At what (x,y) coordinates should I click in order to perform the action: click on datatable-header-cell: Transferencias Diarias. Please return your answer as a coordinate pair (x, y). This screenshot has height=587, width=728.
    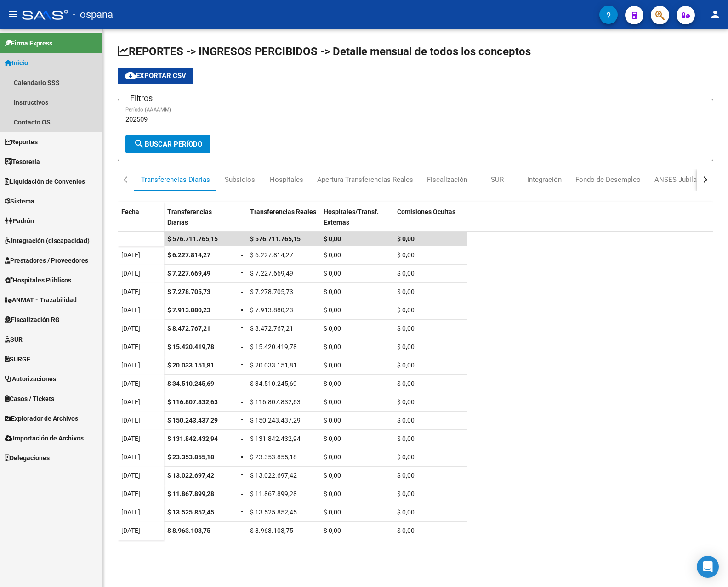
    Looking at the image, I should click on (201, 221).